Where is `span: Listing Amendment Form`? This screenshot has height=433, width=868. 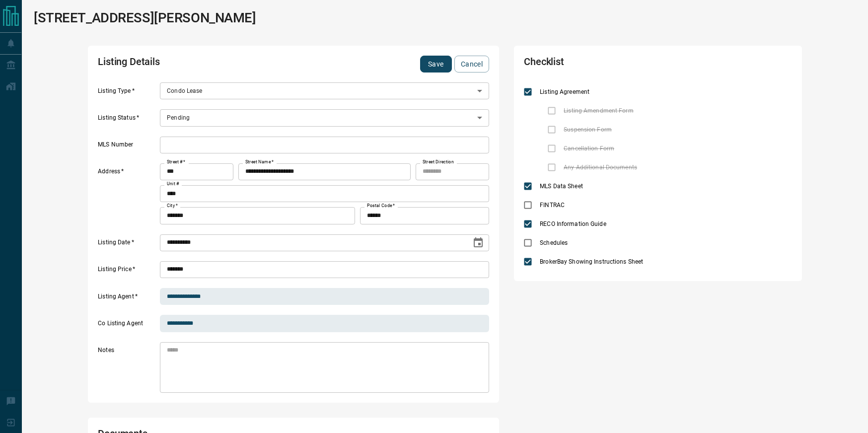 span: Listing Amendment Form is located at coordinates (598, 111).